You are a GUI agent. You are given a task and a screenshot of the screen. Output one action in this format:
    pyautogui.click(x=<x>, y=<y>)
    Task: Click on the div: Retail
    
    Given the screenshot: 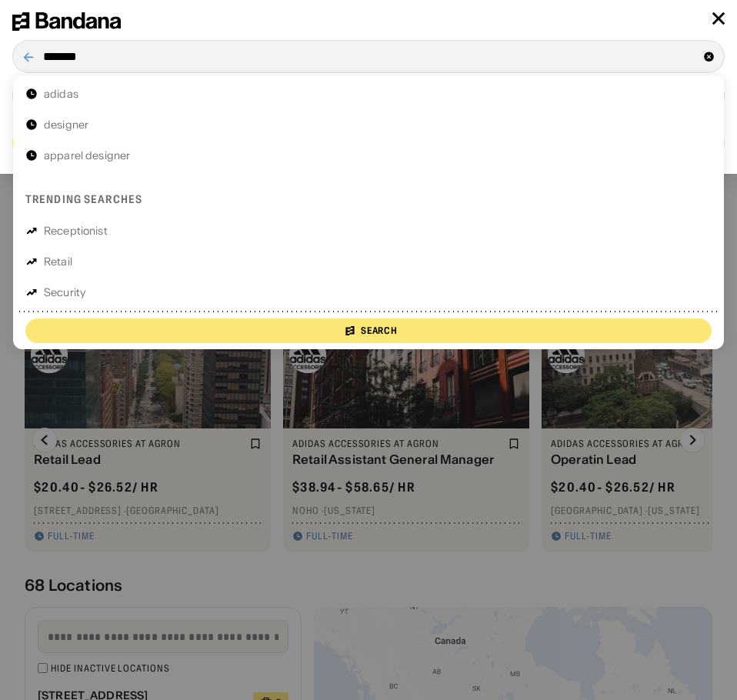 What is the action you would take?
    pyautogui.click(x=58, y=262)
    